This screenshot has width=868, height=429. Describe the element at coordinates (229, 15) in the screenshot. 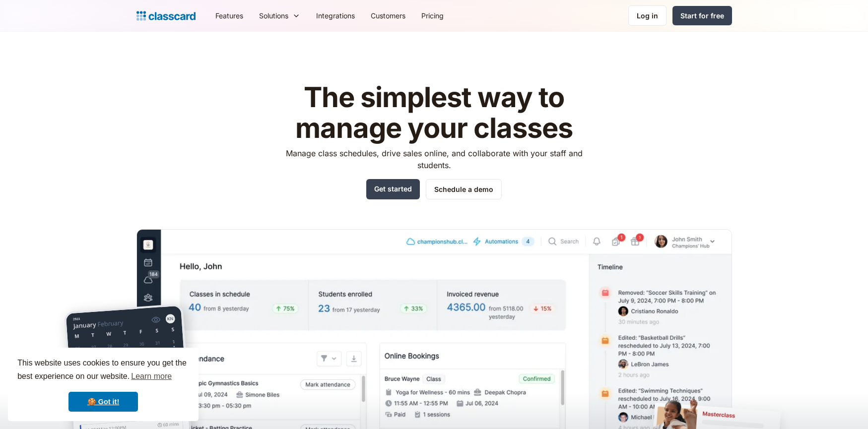

I see `a: Features` at that location.